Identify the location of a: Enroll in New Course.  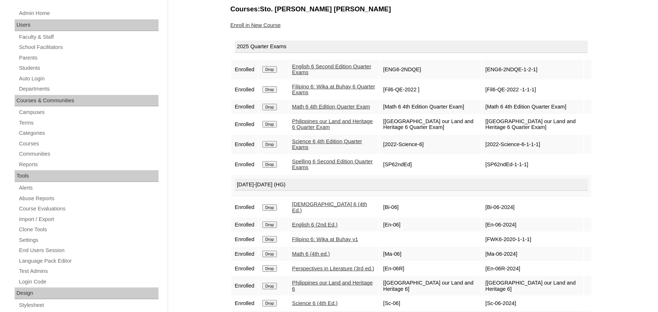
(256, 25).